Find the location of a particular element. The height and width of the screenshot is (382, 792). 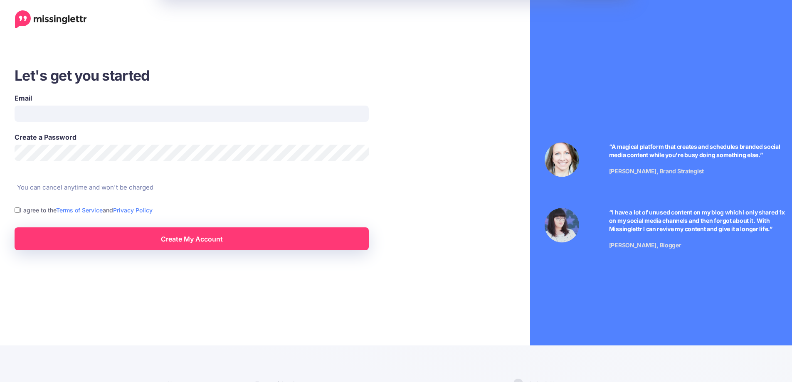

h3: Let's get you started is located at coordinates (228, 75).